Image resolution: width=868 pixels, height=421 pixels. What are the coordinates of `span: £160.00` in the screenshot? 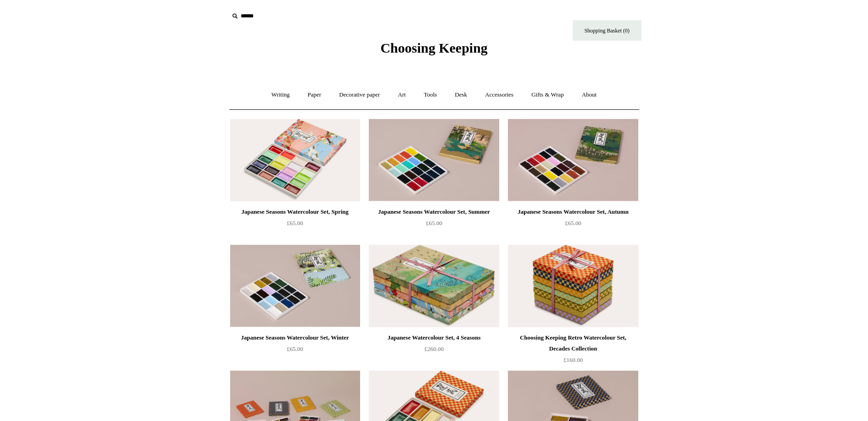 It's located at (572, 359).